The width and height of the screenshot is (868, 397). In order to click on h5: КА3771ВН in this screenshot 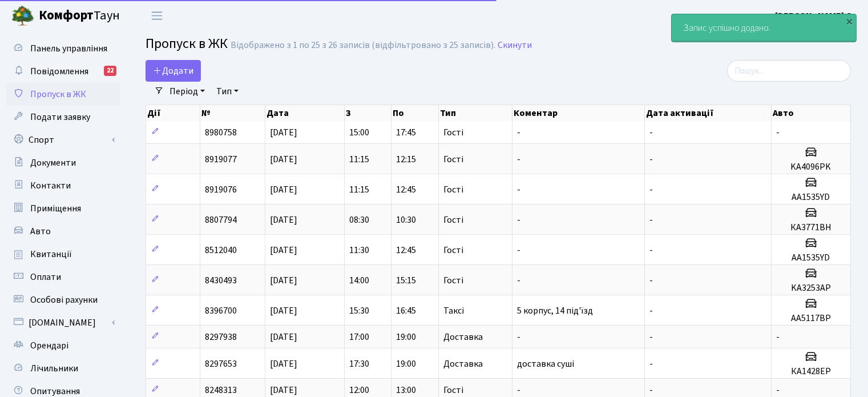, I will do `click(811, 227)`.